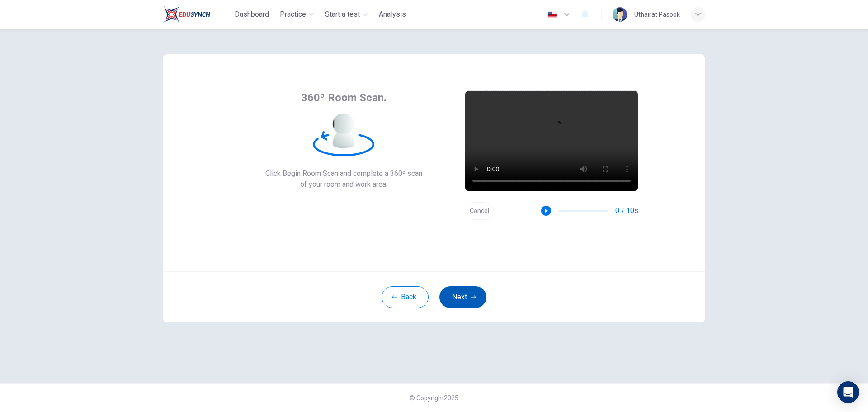  What do you see at coordinates (434, 398) in the screenshot?
I see `span: © Copyright 2025` at bounding box center [434, 398].